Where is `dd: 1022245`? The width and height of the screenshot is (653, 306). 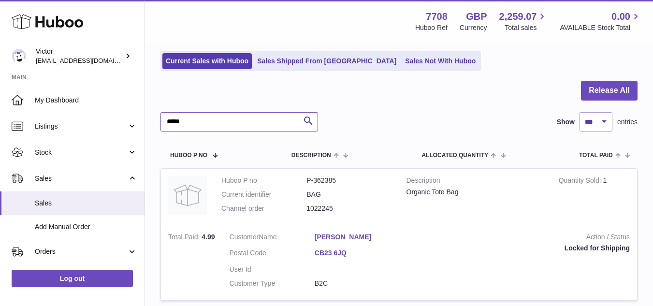
dd: 1022245 is located at coordinates (349, 208).